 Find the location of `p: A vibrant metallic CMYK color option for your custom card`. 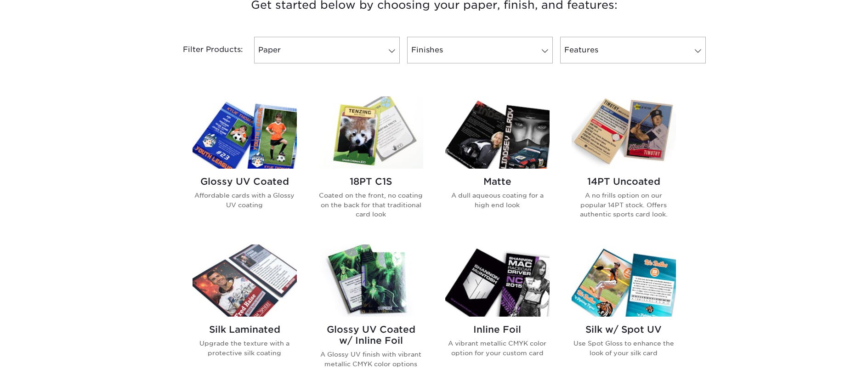

p: A vibrant metallic CMYK color option for your custom card is located at coordinates (497, 348).